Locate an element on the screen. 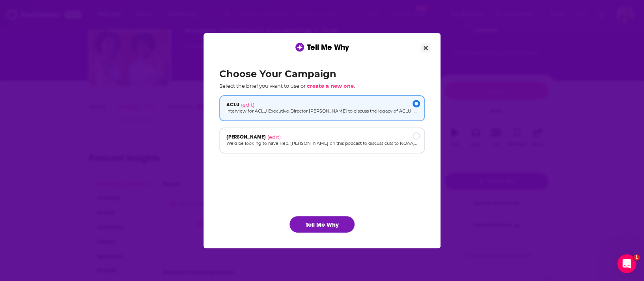 This screenshot has width=644, height=281. h2: Choose Your Campaign is located at coordinates (322, 73).